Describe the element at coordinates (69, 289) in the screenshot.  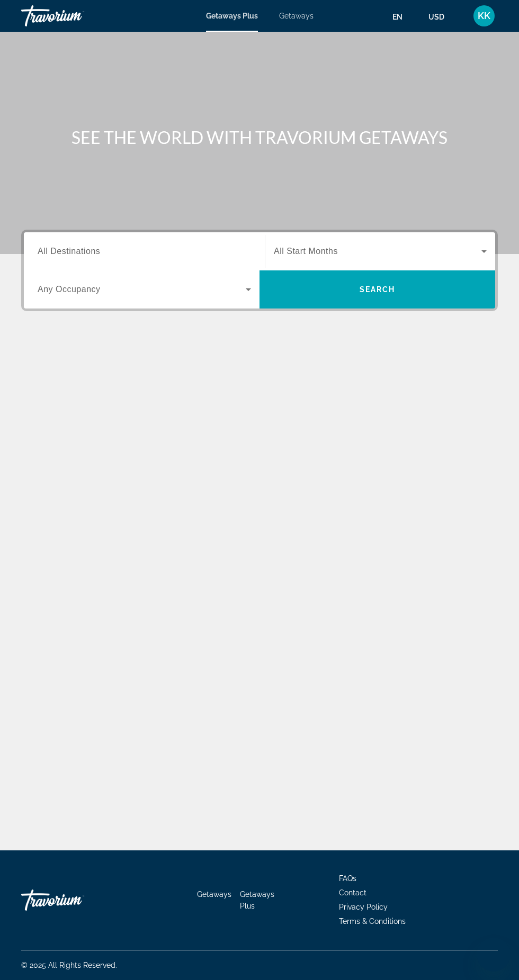
I see `span: Any Occupancy` at that location.